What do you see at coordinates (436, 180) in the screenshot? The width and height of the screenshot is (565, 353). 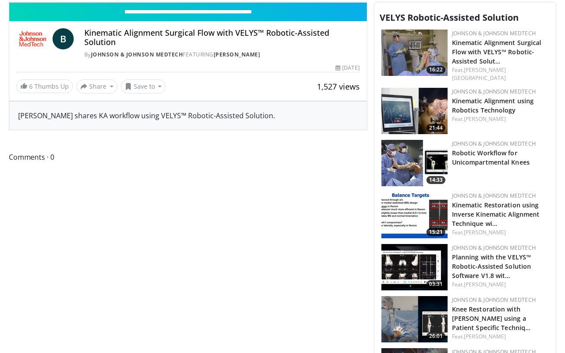 I see `span: 14:33` at bounding box center [436, 180].